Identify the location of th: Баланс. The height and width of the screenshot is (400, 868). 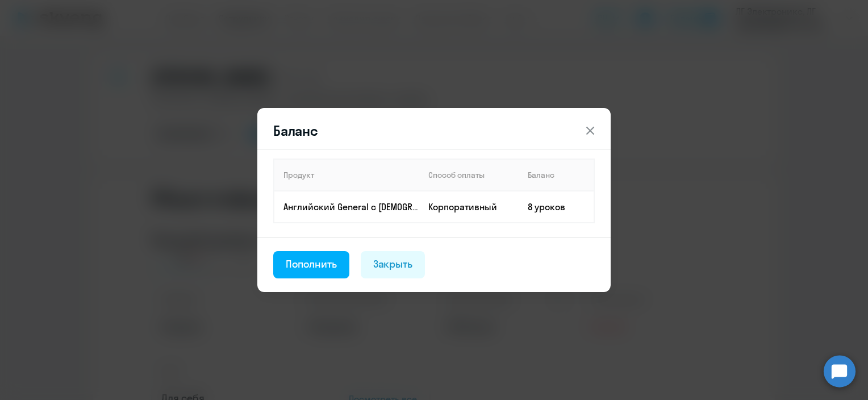
(556, 175).